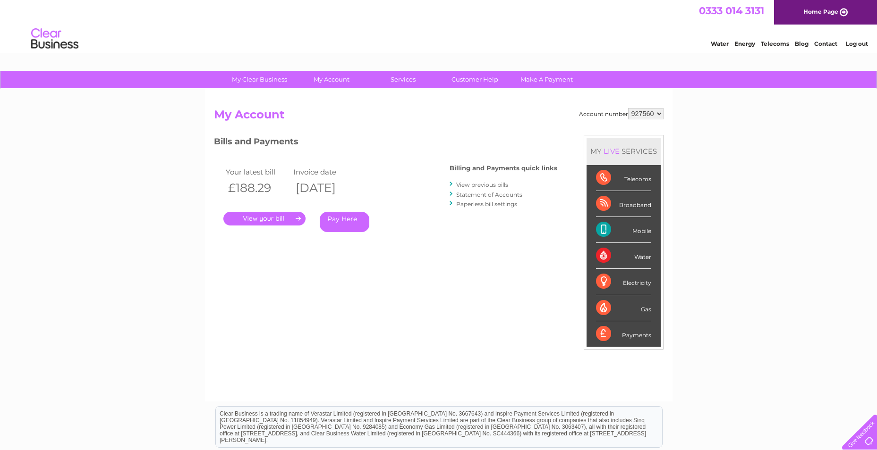 This screenshot has height=450, width=877. Describe the element at coordinates (623, 230) in the screenshot. I see `div: Mobile` at that location.